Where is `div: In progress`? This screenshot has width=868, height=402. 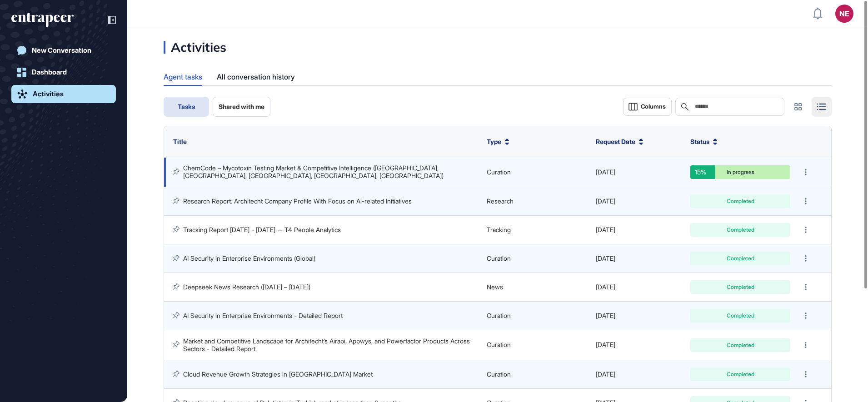 div: In progress is located at coordinates (740, 172).